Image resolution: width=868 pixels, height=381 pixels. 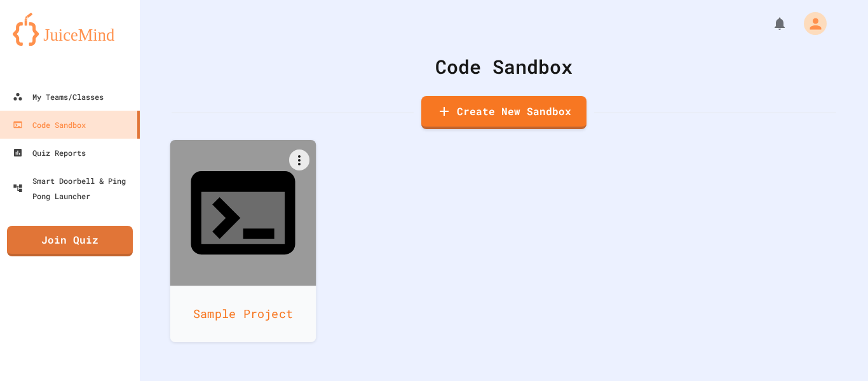 What do you see at coordinates (504, 112) in the screenshot?
I see `a: Create New Sandbox` at bounding box center [504, 112].